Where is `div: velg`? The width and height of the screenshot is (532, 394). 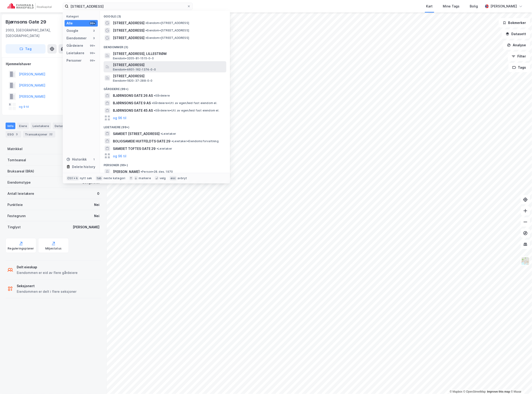
div: velg is located at coordinates (163, 178).